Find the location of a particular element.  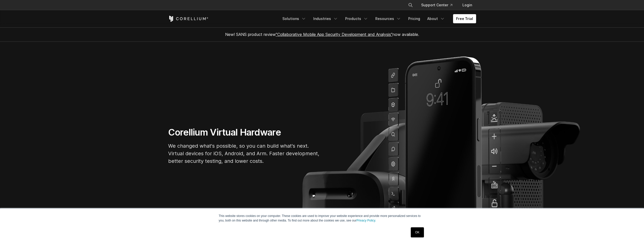

a: About is located at coordinates (436, 19).